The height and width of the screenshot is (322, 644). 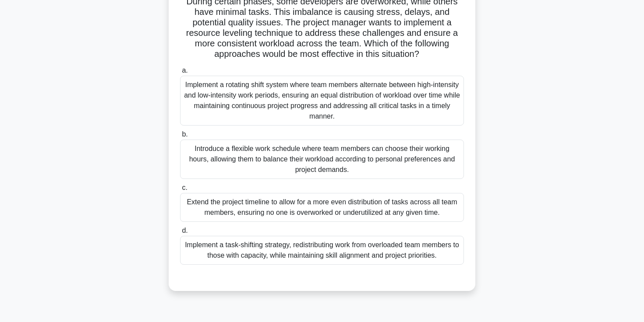 What do you see at coordinates (185, 230) in the screenshot?
I see `span: d.` at bounding box center [185, 230].